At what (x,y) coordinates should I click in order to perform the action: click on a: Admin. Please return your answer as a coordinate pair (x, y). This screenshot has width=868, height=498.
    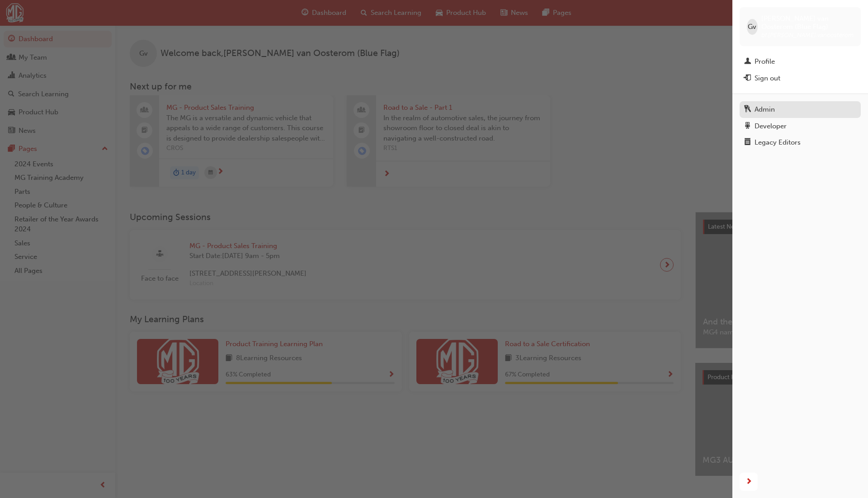
    Looking at the image, I should click on (800, 109).